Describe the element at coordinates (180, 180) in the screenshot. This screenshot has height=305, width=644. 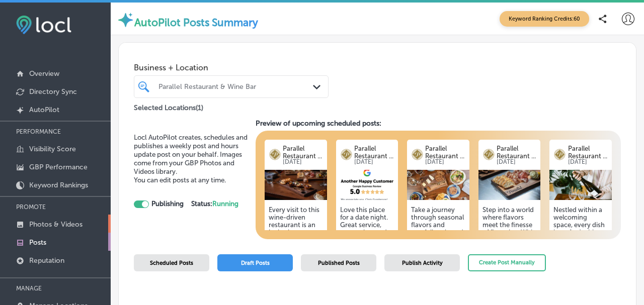
I see `span: You can edit posts at any time.` at that location.